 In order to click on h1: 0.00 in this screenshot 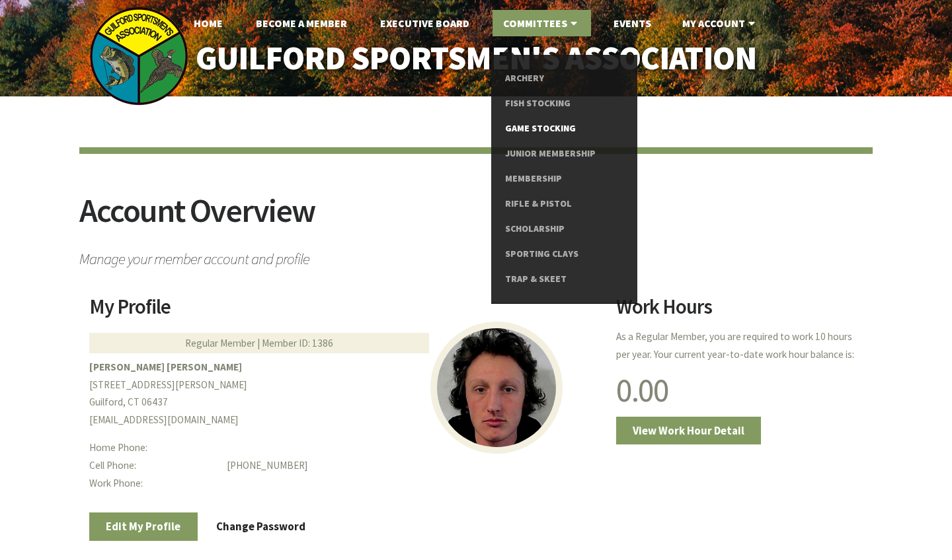, I will do `click(739, 391)`.